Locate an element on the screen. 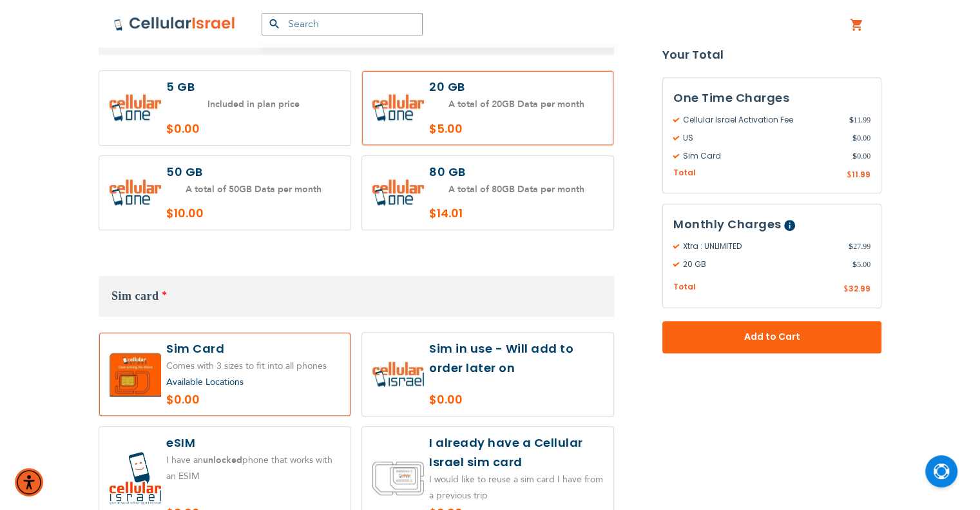  span: 27.99 is located at coordinates (860, 247).